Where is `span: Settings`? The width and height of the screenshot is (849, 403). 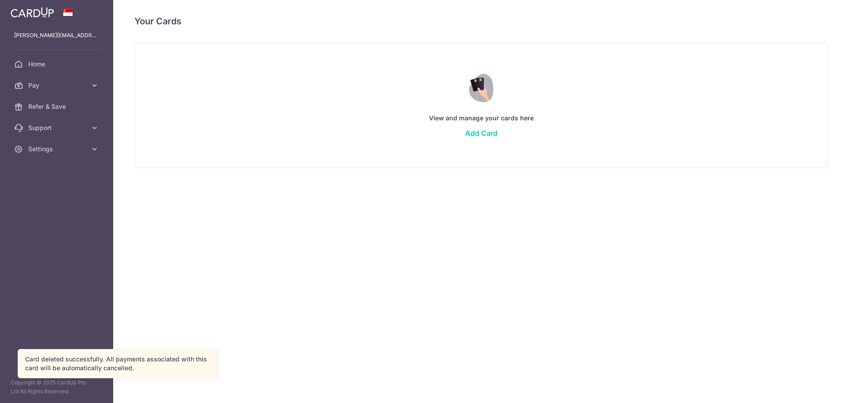 span: Settings is located at coordinates (57, 149).